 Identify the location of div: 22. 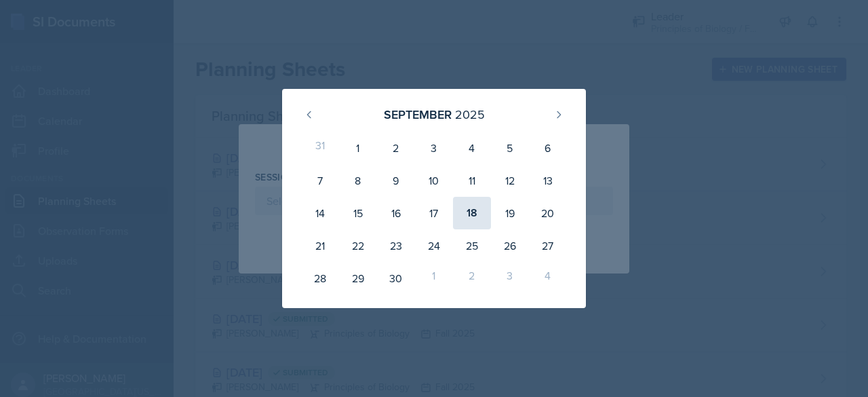
(358, 246).